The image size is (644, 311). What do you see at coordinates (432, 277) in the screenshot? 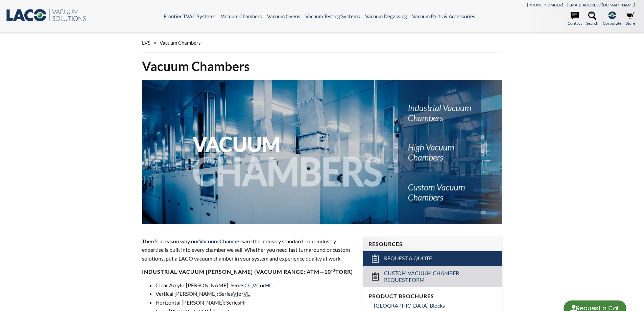
I see `a: Custom Vacuum Chamber Request Form` at bounding box center [432, 277].